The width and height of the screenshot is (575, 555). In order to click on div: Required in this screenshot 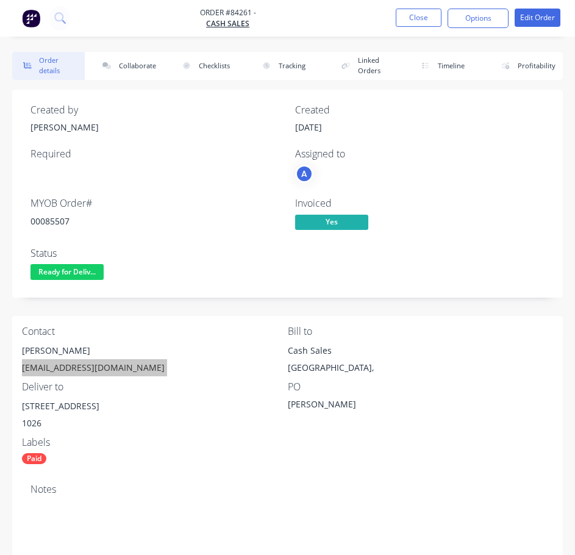, I will do `click(156, 154)`.